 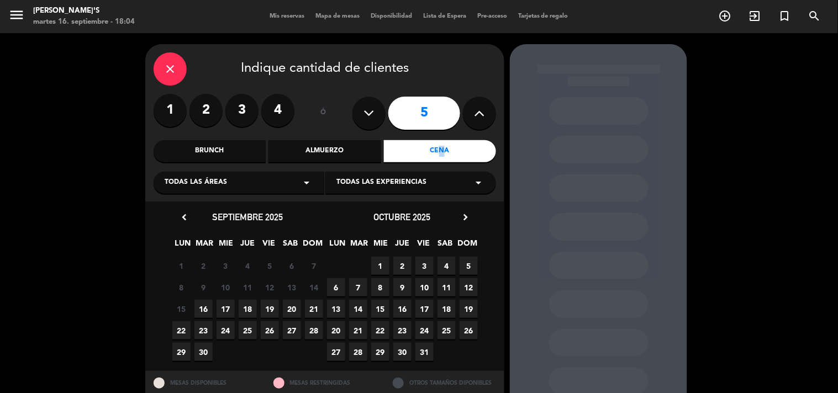 What do you see at coordinates (492, 16) in the screenshot?
I see `span: Pre-acceso` at bounding box center [492, 16].